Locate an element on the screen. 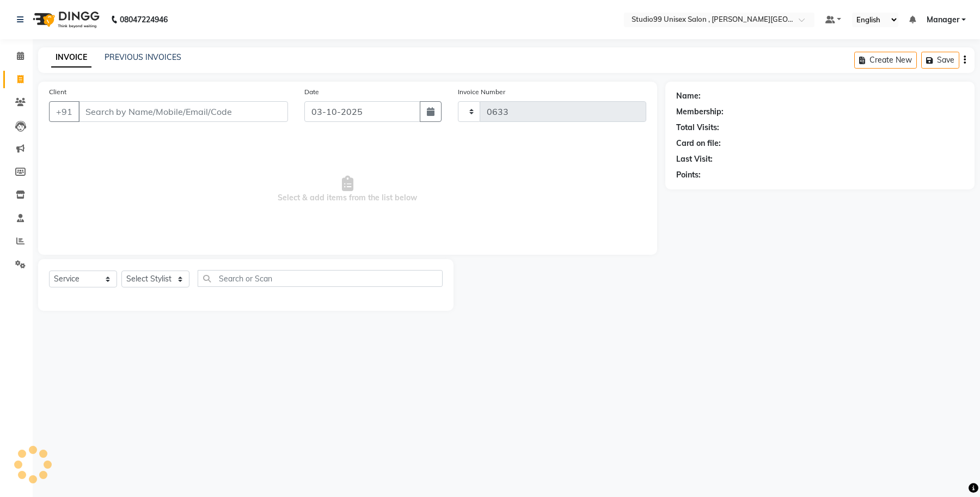  b: 08047224946 is located at coordinates (144, 20).